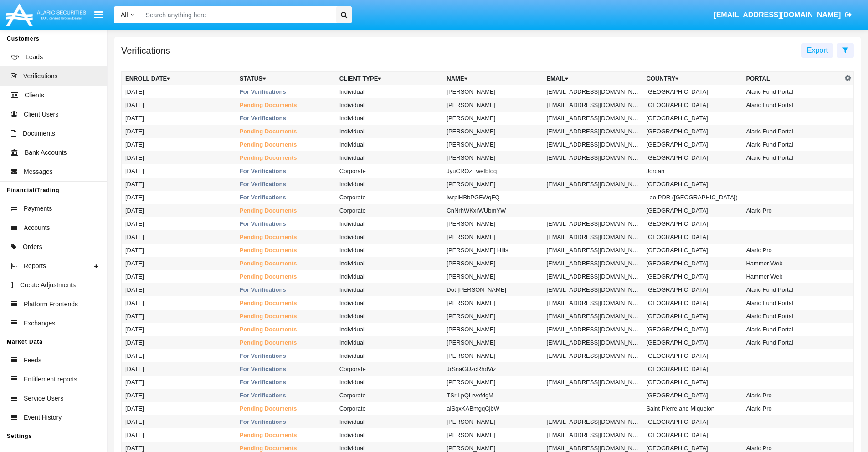  I want to click on th: Name, so click(493, 79).